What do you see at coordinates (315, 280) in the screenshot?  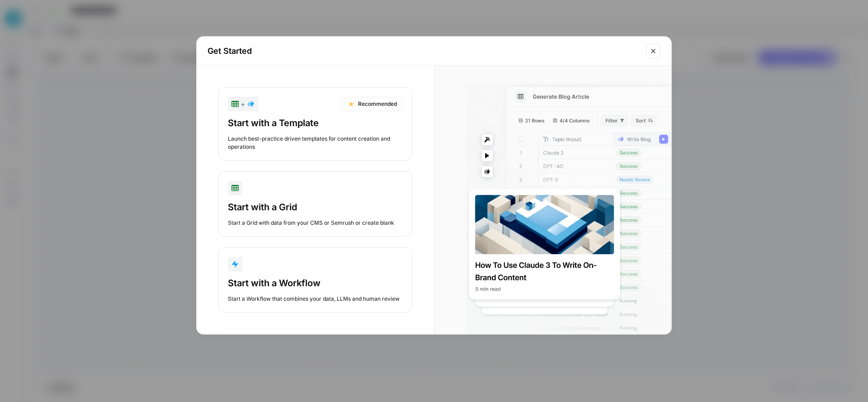 I see `button: Start with a WorkflowStart a Workflow that combines your data, LLMs and human review` at bounding box center [315, 280].